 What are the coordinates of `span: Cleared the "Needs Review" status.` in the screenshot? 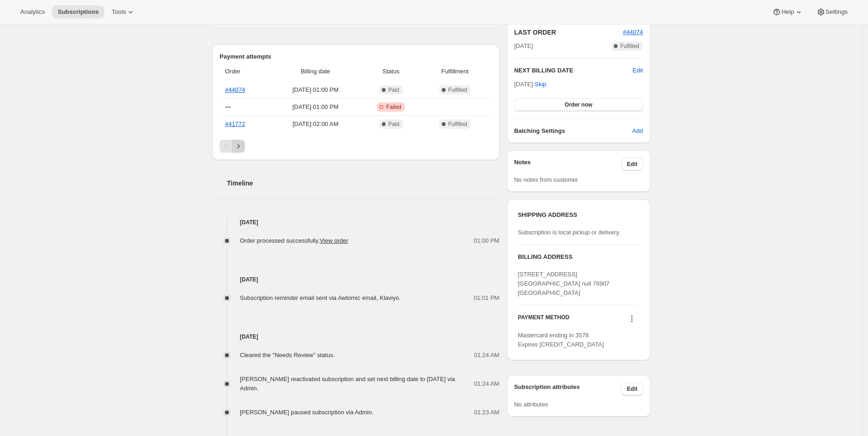 It's located at (287, 355).